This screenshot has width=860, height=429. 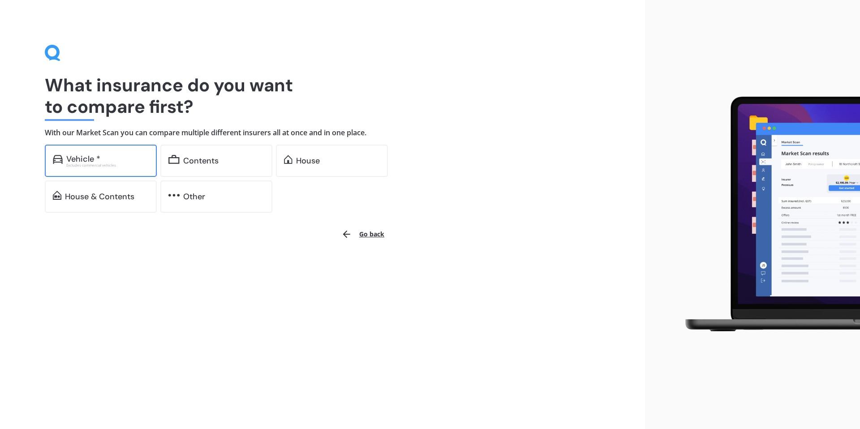 What do you see at coordinates (99, 197) in the screenshot?
I see `div: House & Contents` at bounding box center [99, 197].